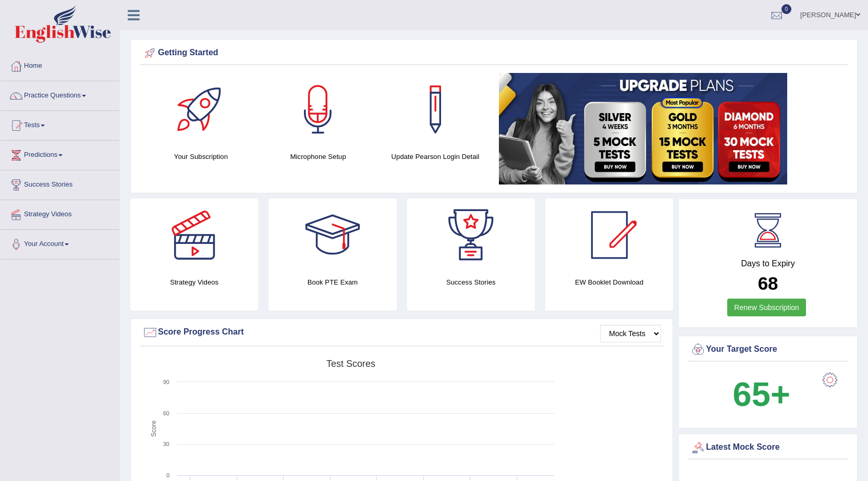 The width and height of the screenshot is (868, 481). I want to click on a: Renew Subscription, so click(766, 307).